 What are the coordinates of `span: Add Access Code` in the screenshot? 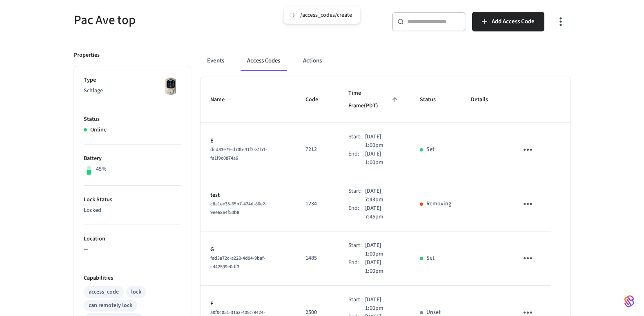 It's located at (513, 22).